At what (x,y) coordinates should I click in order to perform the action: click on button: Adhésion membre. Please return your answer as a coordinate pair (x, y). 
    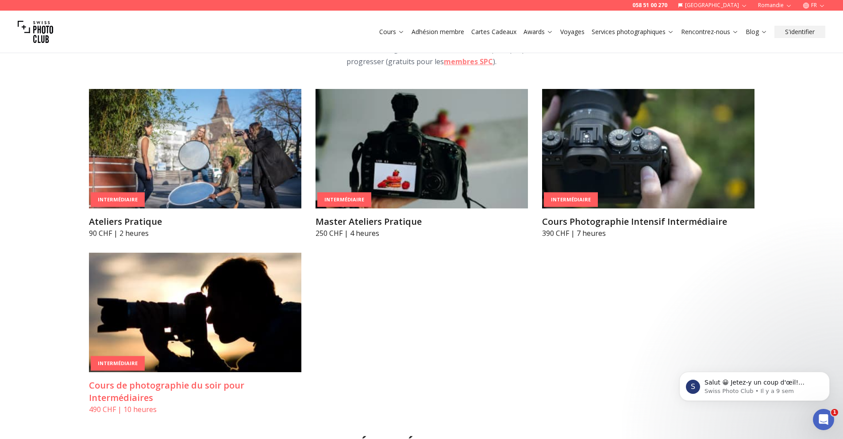
    Looking at the image, I should click on (438, 32).